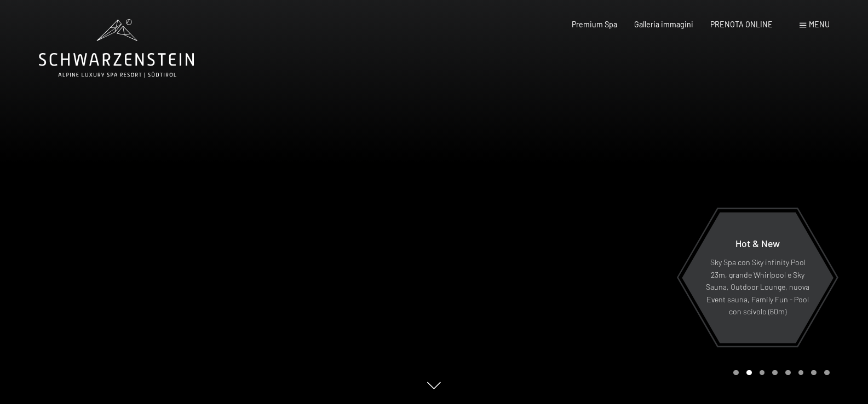  What do you see at coordinates (814, 374) in the screenshot?
I see `div: Carousel Page 7` at bounding box center [814, 374].